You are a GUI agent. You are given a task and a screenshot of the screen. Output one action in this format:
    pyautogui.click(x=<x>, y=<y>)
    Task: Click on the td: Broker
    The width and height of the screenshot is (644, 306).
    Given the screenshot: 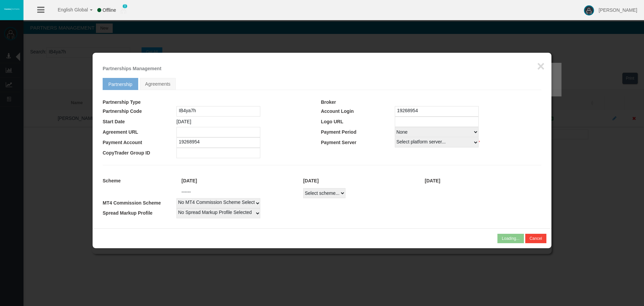 What is the action you would take?
    pyautogui.click(x=358, y=102)
    